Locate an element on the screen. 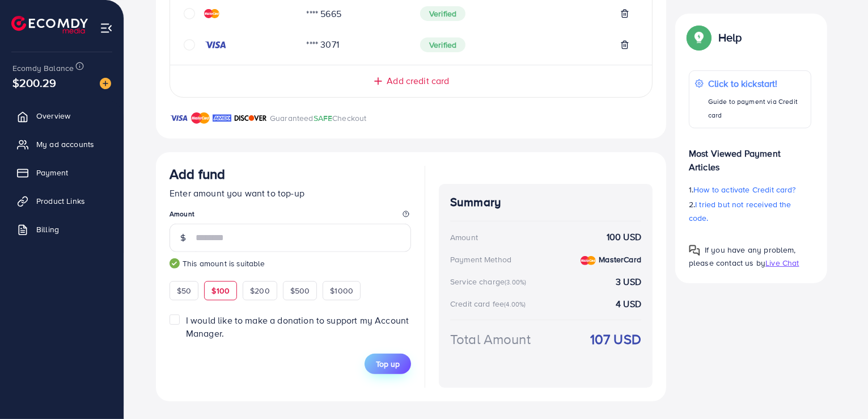  div: Credit card fee is located at coordinates (490, 303).